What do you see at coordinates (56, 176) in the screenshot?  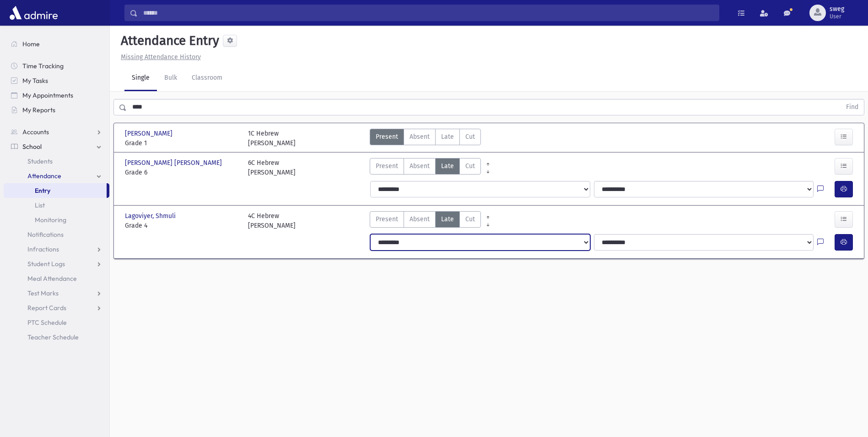 I see `a: Attendance` at bounding box center [56, 176].